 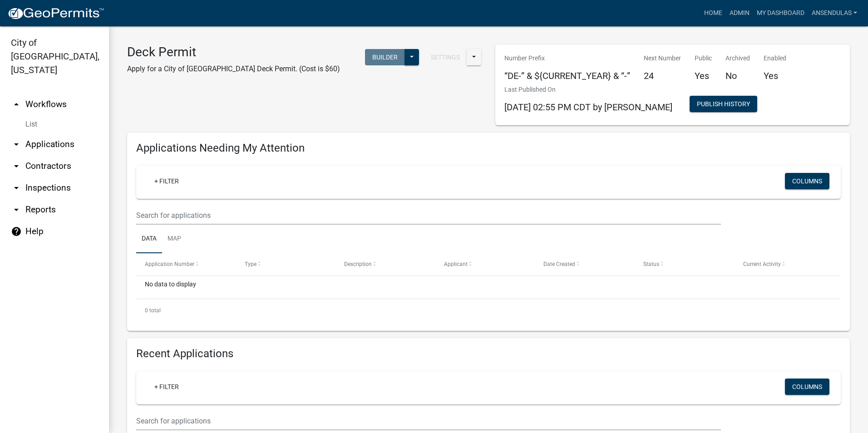 I want to click on a: Home, so click(x=713, y=13).